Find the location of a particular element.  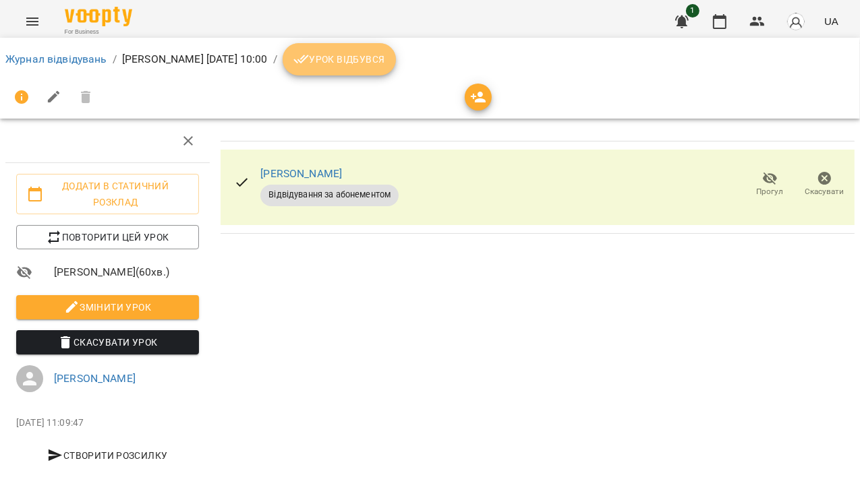

button: Menu is located at coordinates (33, 22).